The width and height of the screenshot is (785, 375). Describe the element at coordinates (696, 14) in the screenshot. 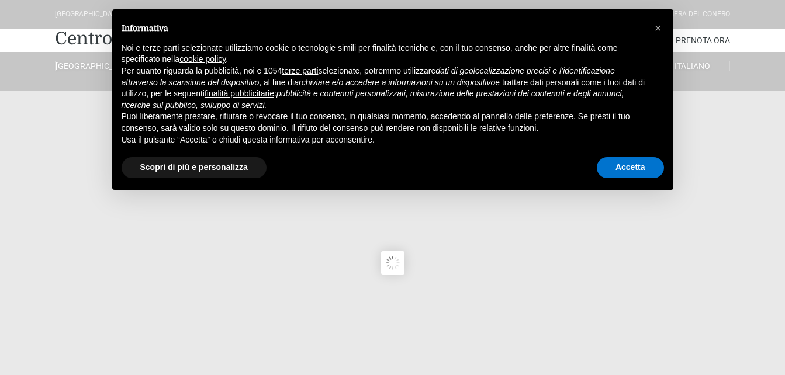

I see `div: Riviera Del Conero` at that location.